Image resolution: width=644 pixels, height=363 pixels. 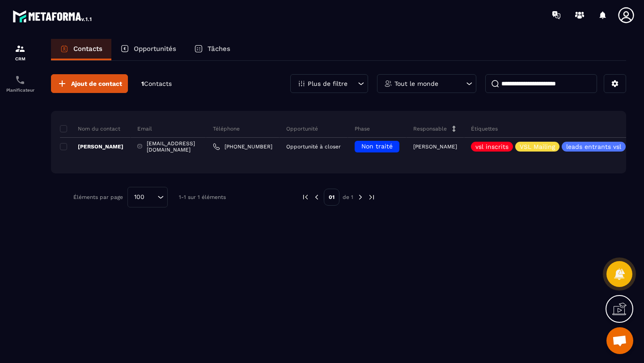 I want to click on p: Plus de filtre, so click(x=327, y=84).